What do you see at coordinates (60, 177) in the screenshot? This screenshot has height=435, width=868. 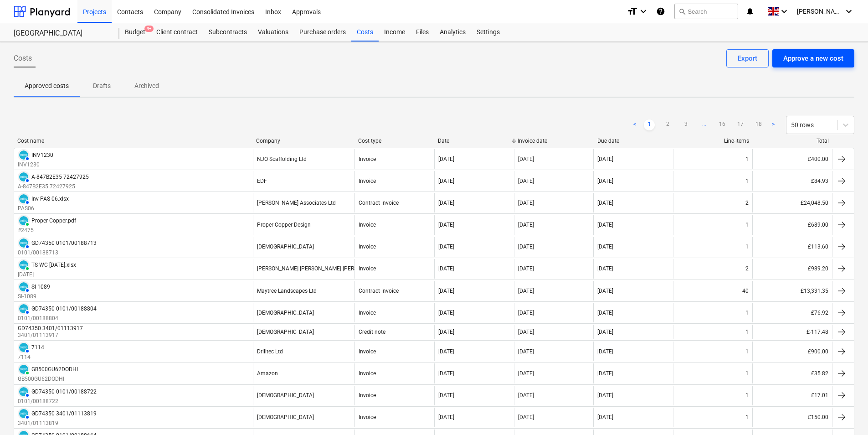 I see `div: A-847B2E35 72427925` at bounding box center [60, 177].